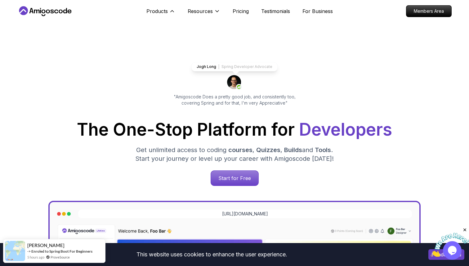  Describe the element at coordinates (36, 257) in the screenshot. I see `span: 5 hours ago` at that location.